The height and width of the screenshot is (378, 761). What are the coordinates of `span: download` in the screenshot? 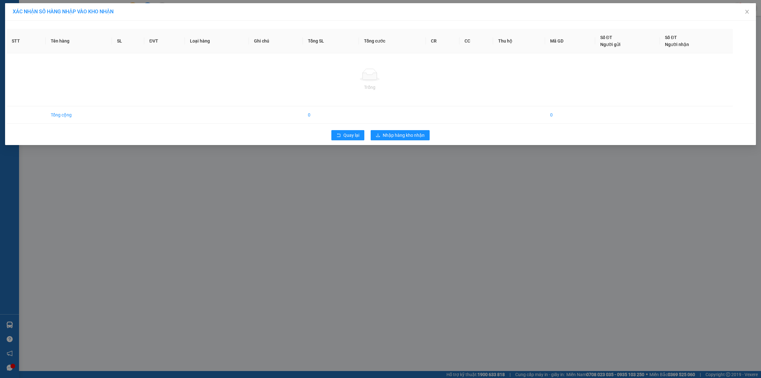 It's located at (378, 135).